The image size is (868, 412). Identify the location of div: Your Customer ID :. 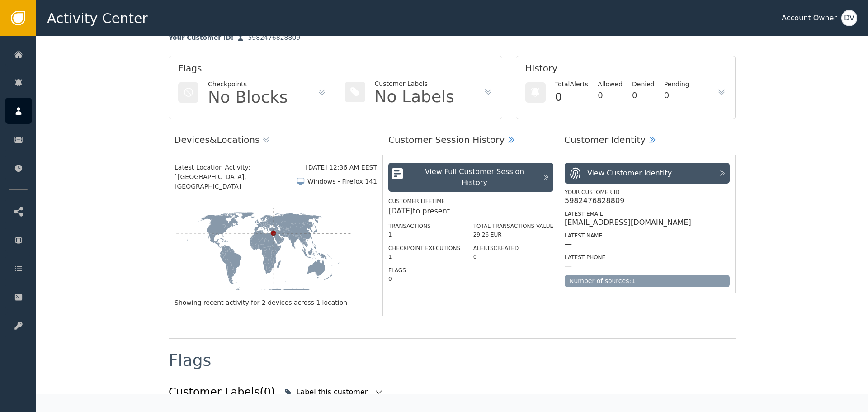
(201, 38).